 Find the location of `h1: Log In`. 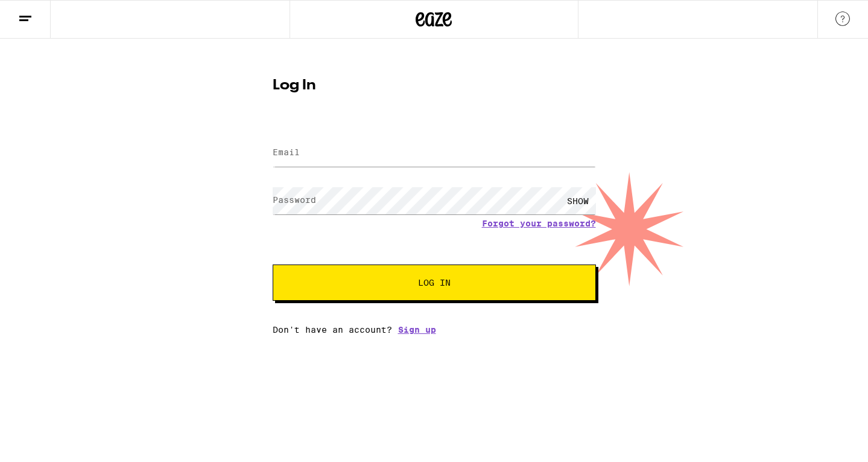

h1: Log In is located at coordinates (434, 86).